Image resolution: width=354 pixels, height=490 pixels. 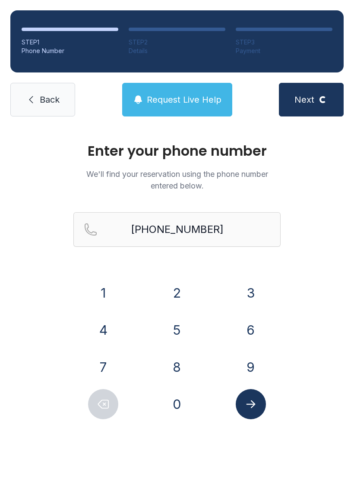 What do you see at coordinates (184, 100) in the screenshot?
I see `span: Request Live Help` at bounding box center [184, 100].